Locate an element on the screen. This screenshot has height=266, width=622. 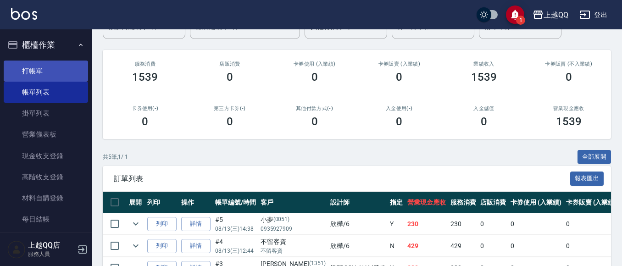
a: 營業儀表板 is located at coordinates (46, 134).